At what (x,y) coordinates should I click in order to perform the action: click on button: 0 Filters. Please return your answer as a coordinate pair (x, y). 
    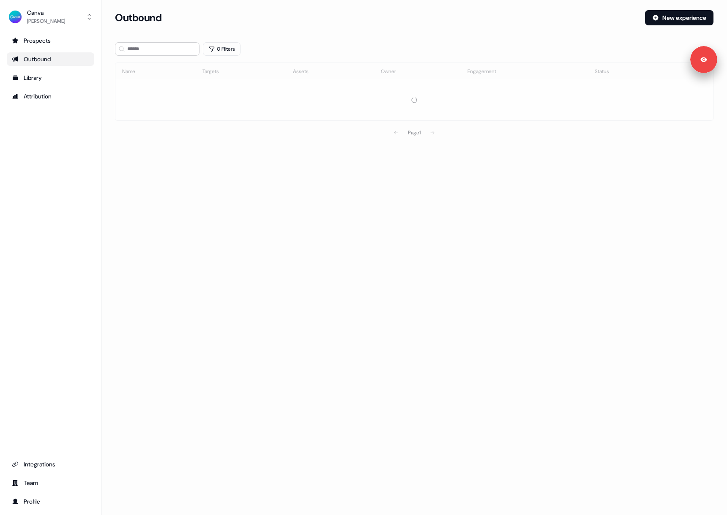
    Looking at the image, I should click on (222, 49).